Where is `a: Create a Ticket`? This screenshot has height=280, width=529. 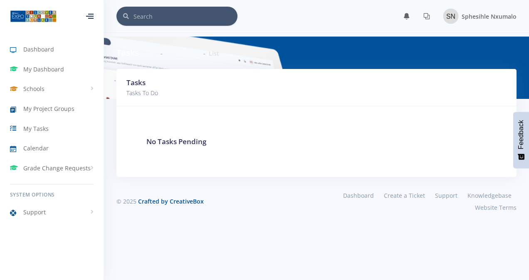 a: Create a Ticket is located at coordinates (404, 195).